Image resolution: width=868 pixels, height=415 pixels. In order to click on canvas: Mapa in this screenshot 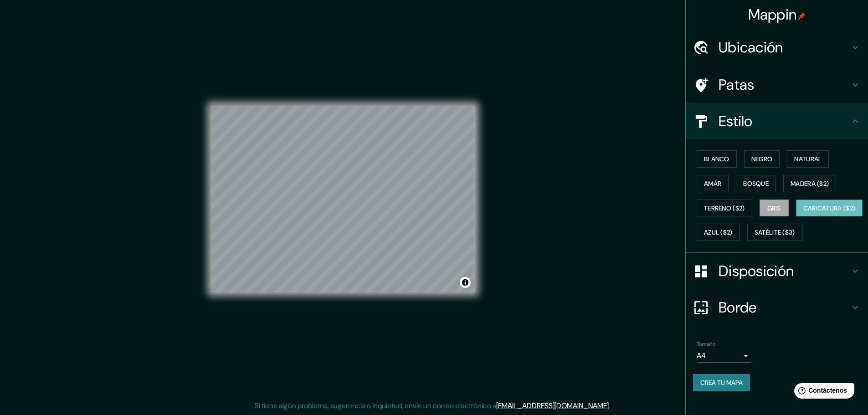, I will do `click(343, 199)`.